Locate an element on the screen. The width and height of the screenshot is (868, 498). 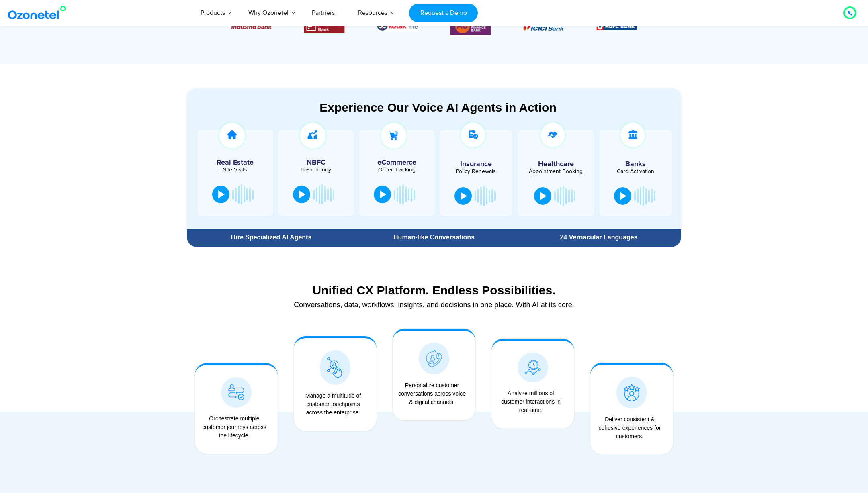
div: 2 / 6 is located at coordinates (616, 26).